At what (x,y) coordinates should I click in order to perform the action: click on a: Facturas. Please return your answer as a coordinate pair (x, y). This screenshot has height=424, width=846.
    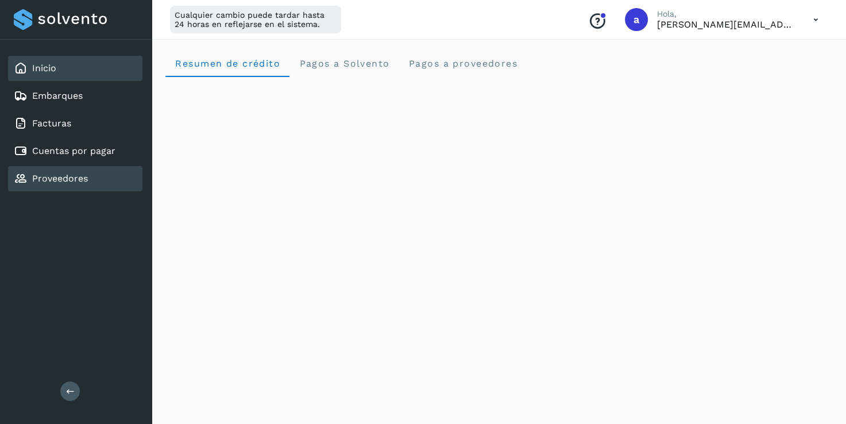
    Looking at the image, I should click on (52, 123).